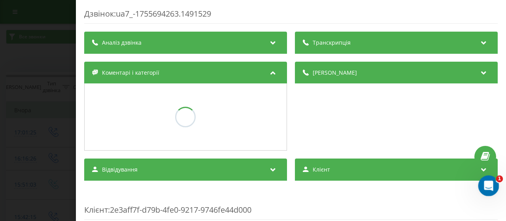  What do you see at coordinates (291, 204) in the screenshot?
I see `div: : 2e3aff7f-d79b-4fe0-9217-9746fe44d000` at bounding box center [291, 204].